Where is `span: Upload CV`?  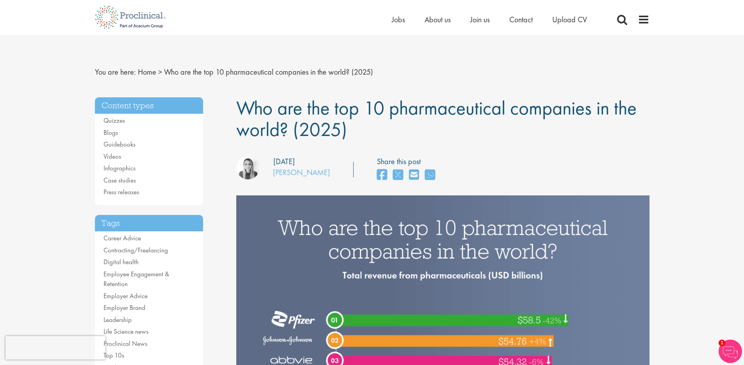
span: Upload CV is located at coordinates (569, 20).